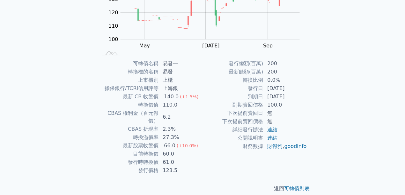  I want to click on tspan: Sep, so click(268, 46).